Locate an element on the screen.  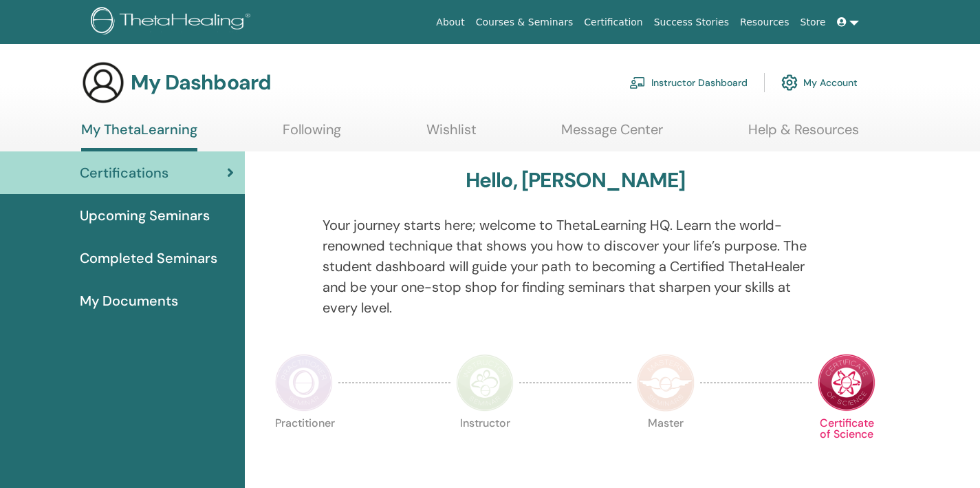
img: Instructor is located at coordinates (485, 382).